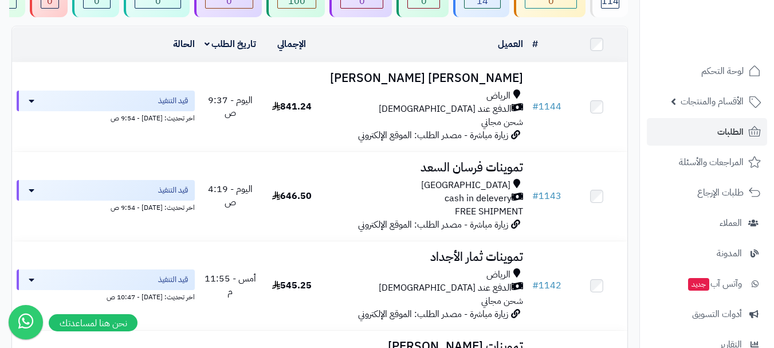 The width and height of the screenshot is (774, 348). What do you see at coordinates (707, 71) in the screenshot?
I see `a: لوحة التحكم` at bounding box center [707, 71].